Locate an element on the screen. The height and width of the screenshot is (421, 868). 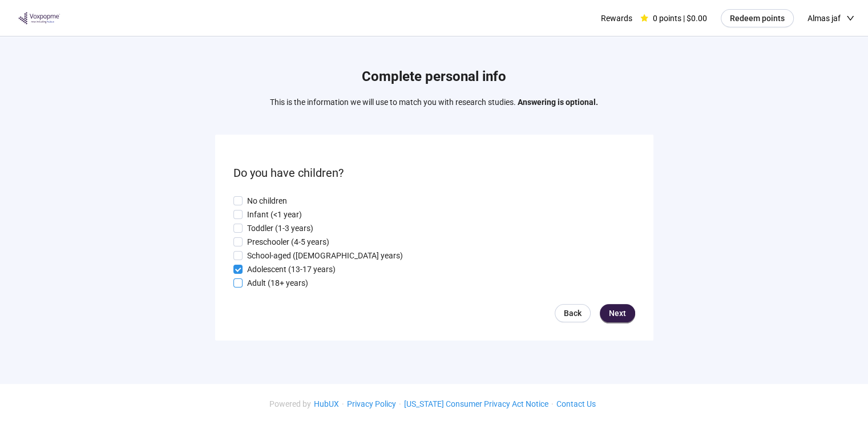
span: star is located at coordinates (644, 18).